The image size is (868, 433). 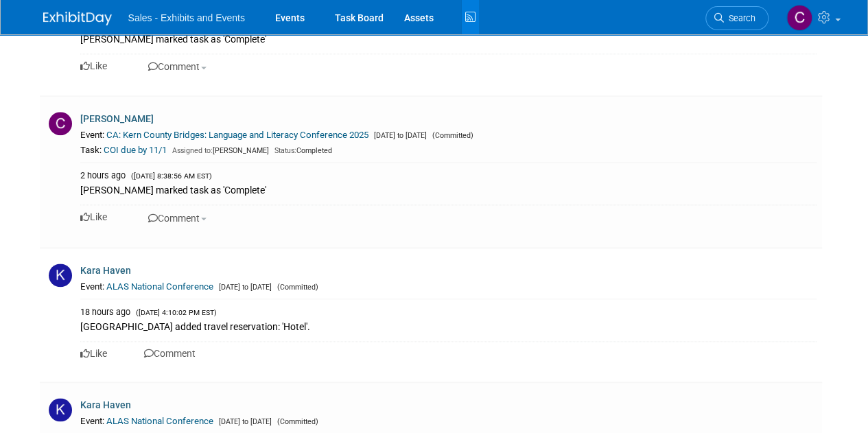 What do you see at coordinates (799, 18) in the screenshot?
I see `img: Christine Lurz` at bounding box center [799, 18].